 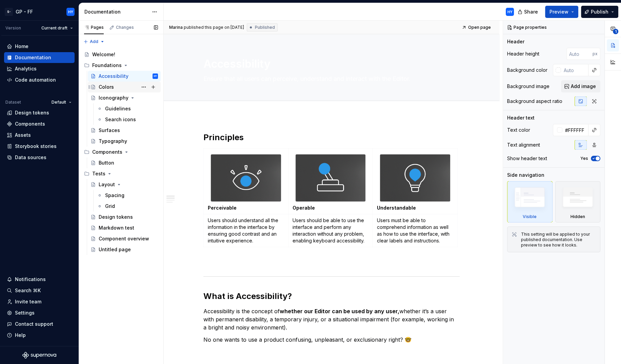 I want to click on div: Background aspect ratio, so click(x=534, y=101).